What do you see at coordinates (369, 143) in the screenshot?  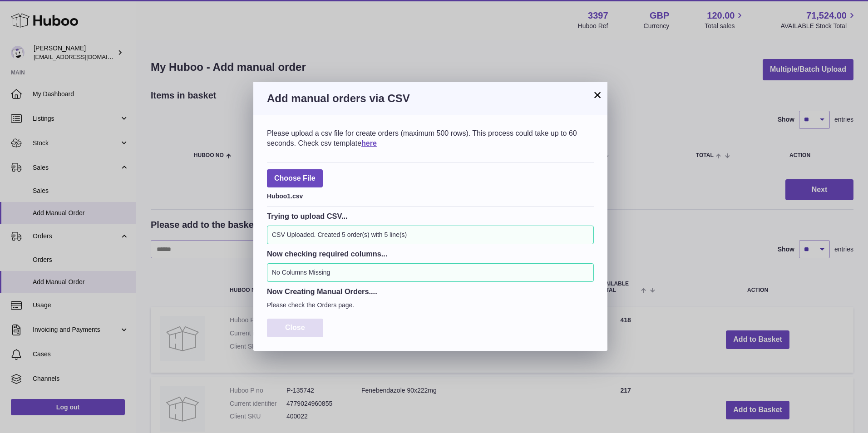 I see `a: here` at bounding box center [369, 143].